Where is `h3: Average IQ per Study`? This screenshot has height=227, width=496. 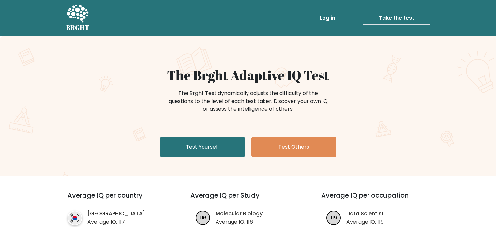 h3: Average IQ per Study is located at coordinates (248, 199).